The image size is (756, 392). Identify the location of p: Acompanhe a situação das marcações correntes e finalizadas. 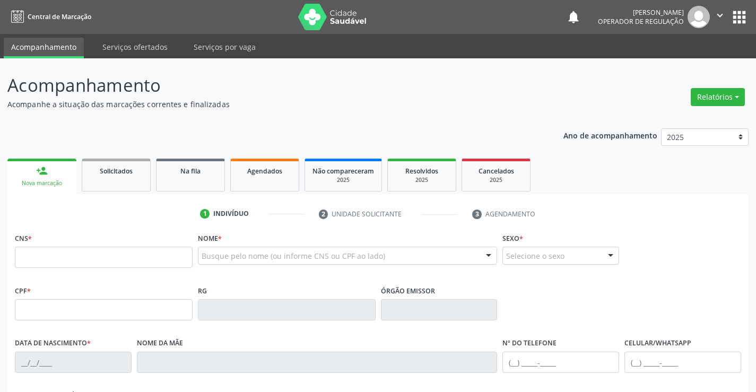
(267, 104).